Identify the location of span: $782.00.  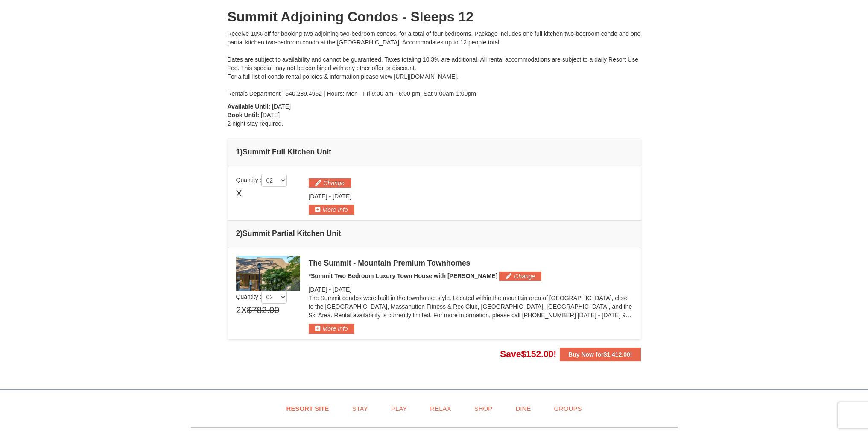
(263, 310).